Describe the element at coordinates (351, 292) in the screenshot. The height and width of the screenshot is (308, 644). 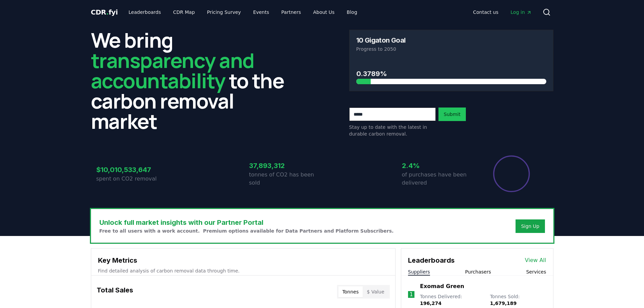
I see `button: Tonnes` at that location.